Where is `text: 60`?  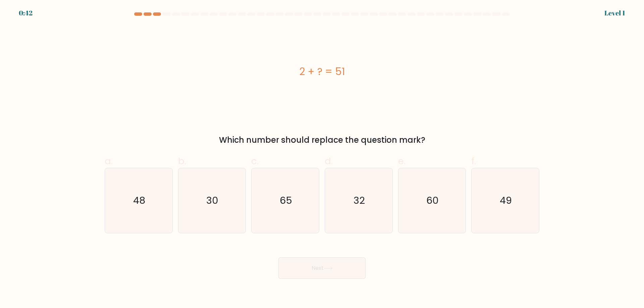
text: 60 is located at coordinates (432, 200).